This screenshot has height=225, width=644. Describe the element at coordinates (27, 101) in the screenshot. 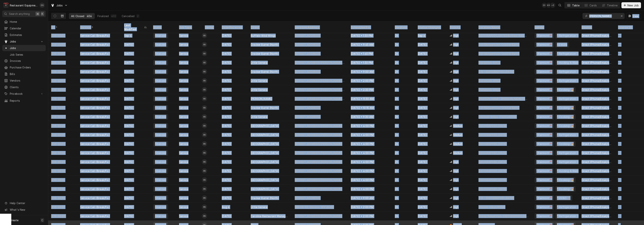

I see `span: Reports` at that location.